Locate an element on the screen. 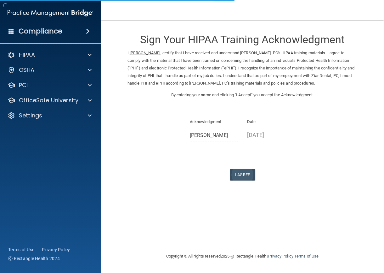 This screenshot has width=384, height=273. p: Acknowledgment is located at coordinates (214, 122).